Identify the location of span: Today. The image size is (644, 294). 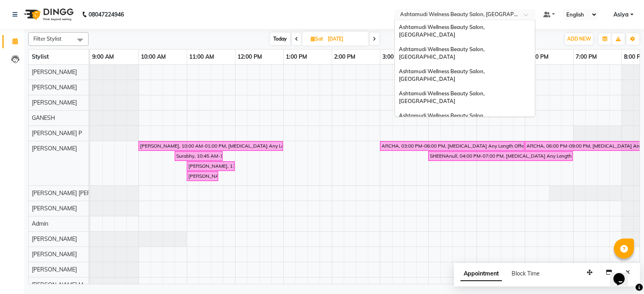
(280, 39).